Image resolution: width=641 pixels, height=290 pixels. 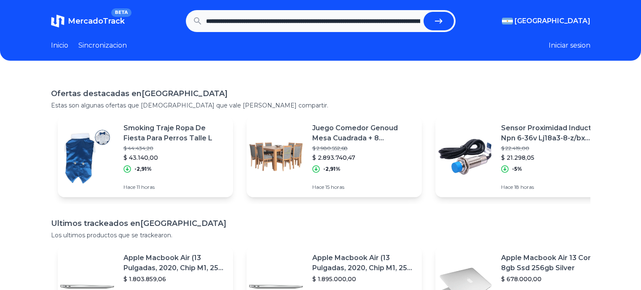 I want to click on p: $ 2.980.552,68, so click(x=363, y=148).